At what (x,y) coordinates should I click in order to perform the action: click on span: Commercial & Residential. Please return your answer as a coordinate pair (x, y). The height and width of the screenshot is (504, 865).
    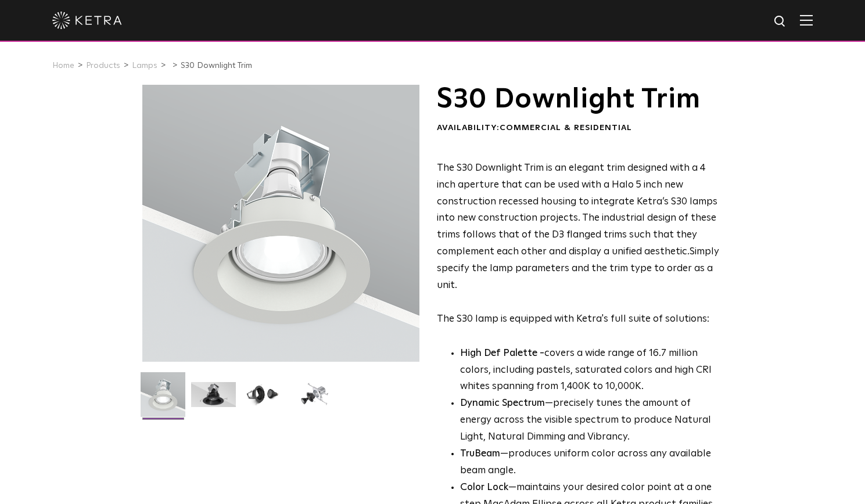
    Looking at the image, I should click on (566, 128).